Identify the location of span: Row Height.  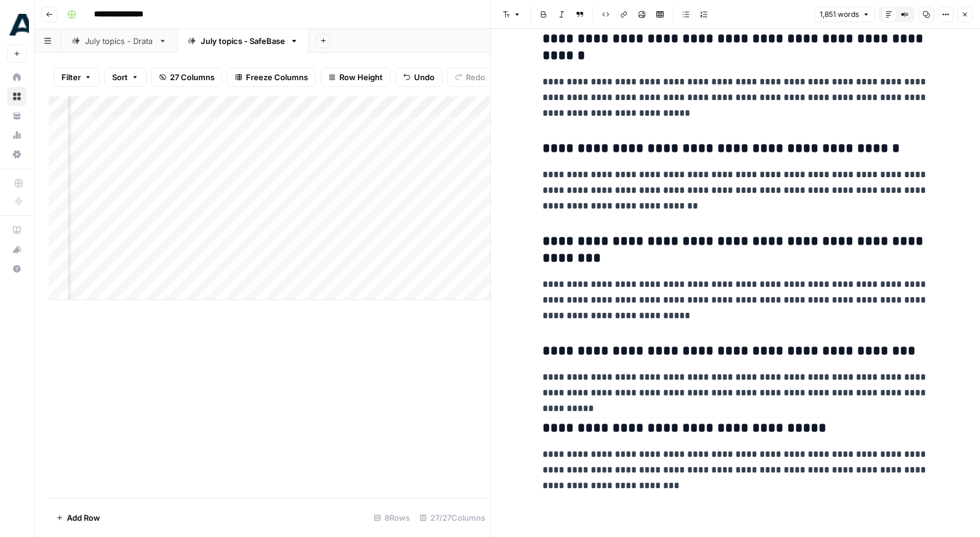
(361, 77).